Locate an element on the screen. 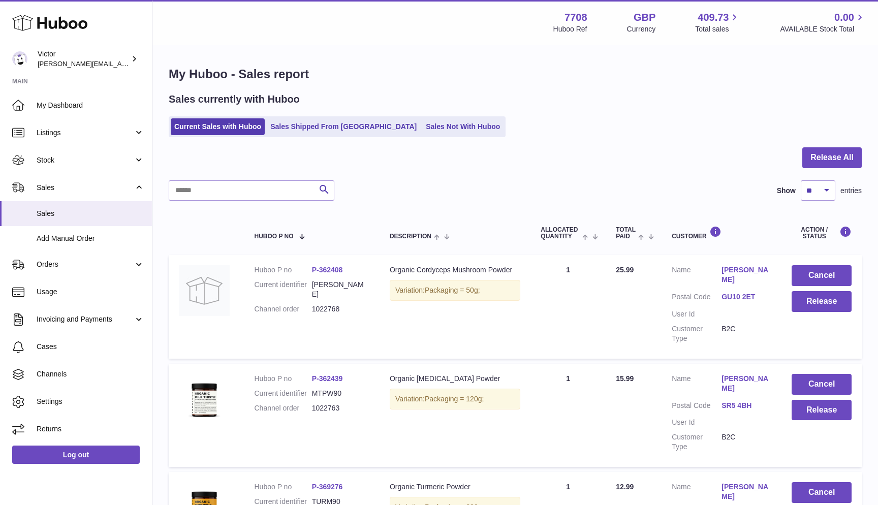 This screenshot has height=505, width=878. span: Description is located at coordinates (411, 236).